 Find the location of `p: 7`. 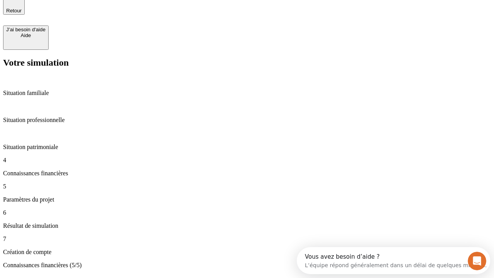

p: 7 is located at coordinates (247, 239).